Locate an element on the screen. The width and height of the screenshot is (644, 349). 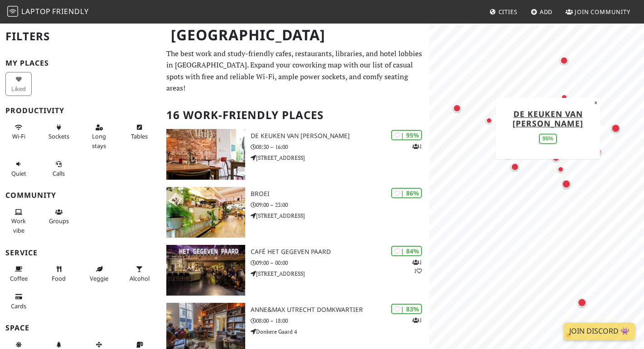
button: Wi-Fi is located at coordinates (18, 132).